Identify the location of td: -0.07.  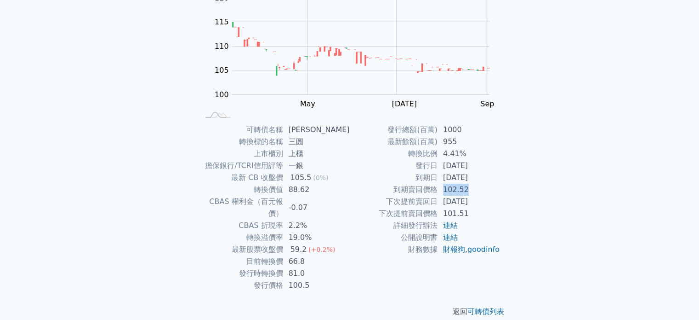
(316, 207).